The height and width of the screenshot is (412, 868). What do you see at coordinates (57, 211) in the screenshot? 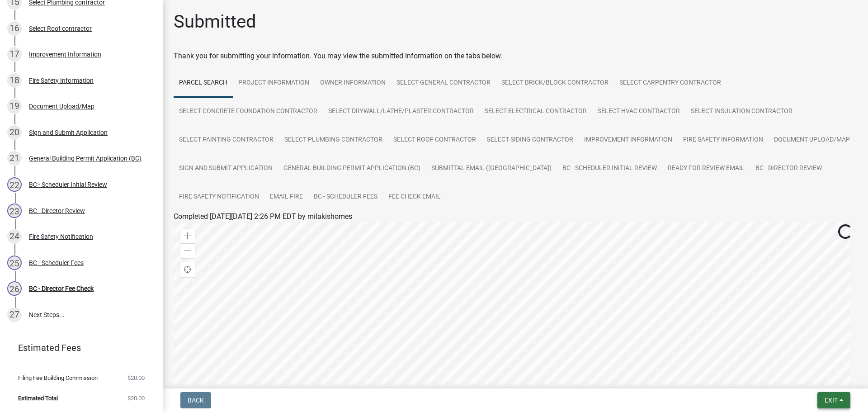
I see `div: BC - Director Review` at bounding box center [57, 211].